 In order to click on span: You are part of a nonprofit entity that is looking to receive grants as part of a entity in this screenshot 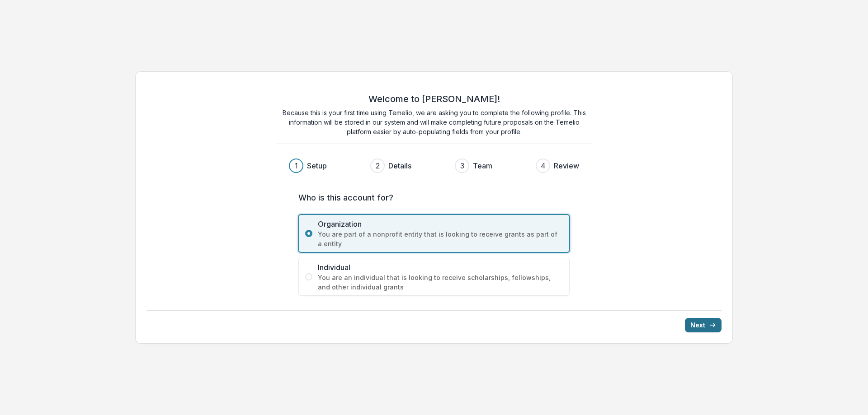, I will do `click(441, 239)`.